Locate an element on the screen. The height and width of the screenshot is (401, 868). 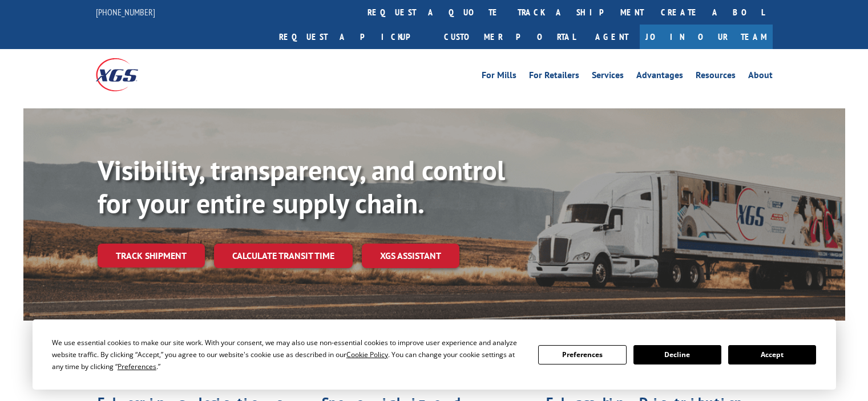
a: Customer Portal is located at coordinates (510, 36).